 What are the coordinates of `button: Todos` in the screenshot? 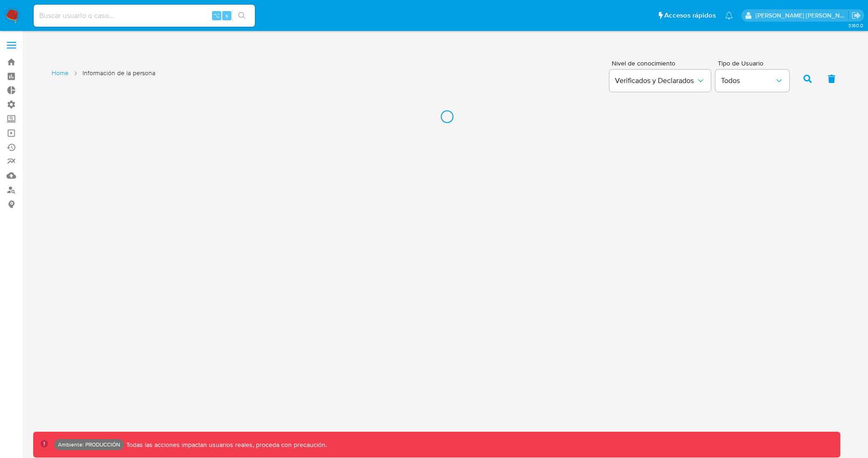 It's located at (753, 81).